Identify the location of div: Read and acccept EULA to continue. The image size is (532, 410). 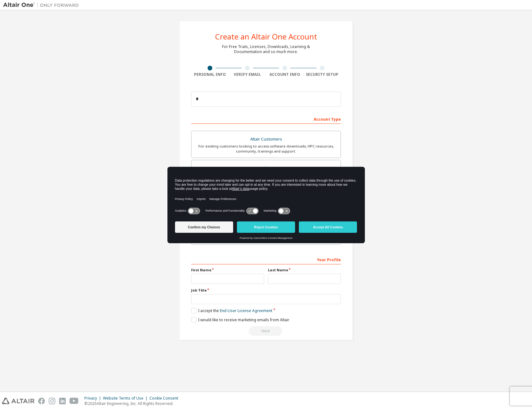
(266, 331).